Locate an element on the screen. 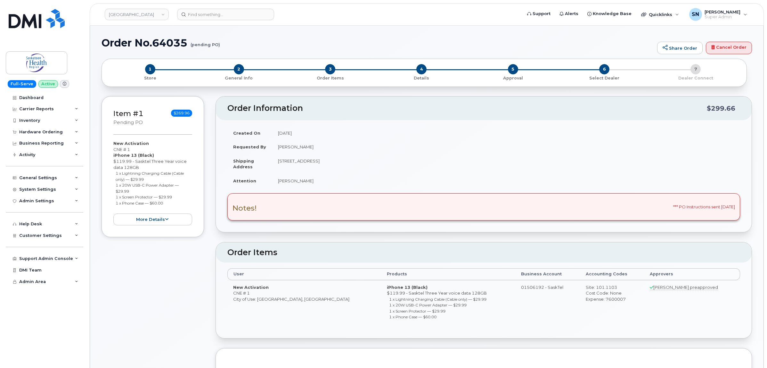  a: 6 Select Dealer is located at coordinates (604, 78).